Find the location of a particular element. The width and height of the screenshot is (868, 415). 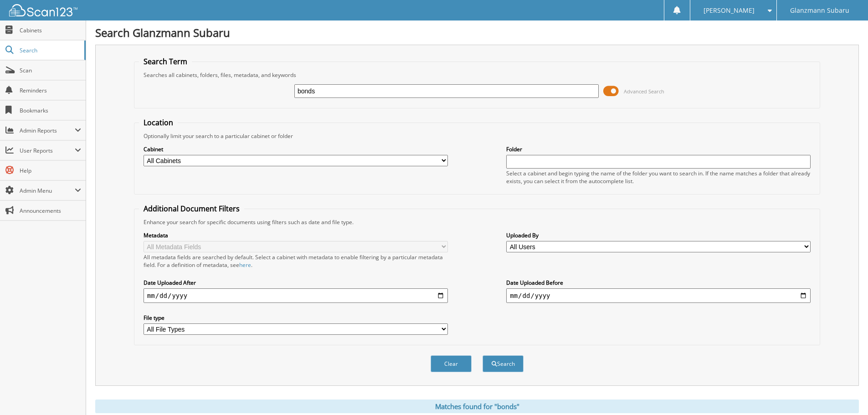

button: Clear is located at coordinates (451, 364).